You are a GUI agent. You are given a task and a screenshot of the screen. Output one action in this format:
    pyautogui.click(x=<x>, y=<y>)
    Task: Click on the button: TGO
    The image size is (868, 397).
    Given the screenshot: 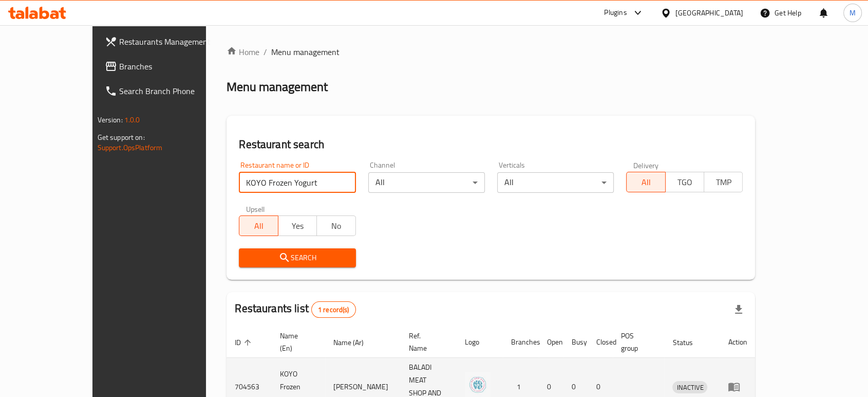 What is the action you would take?
    pyautogui.click(x=685, y=182)
    